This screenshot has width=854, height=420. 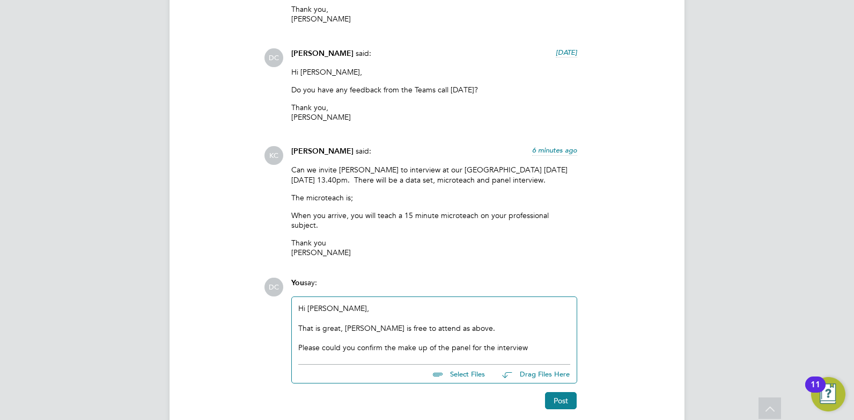 I want to click on button: Post, so click(x=561, y=400).